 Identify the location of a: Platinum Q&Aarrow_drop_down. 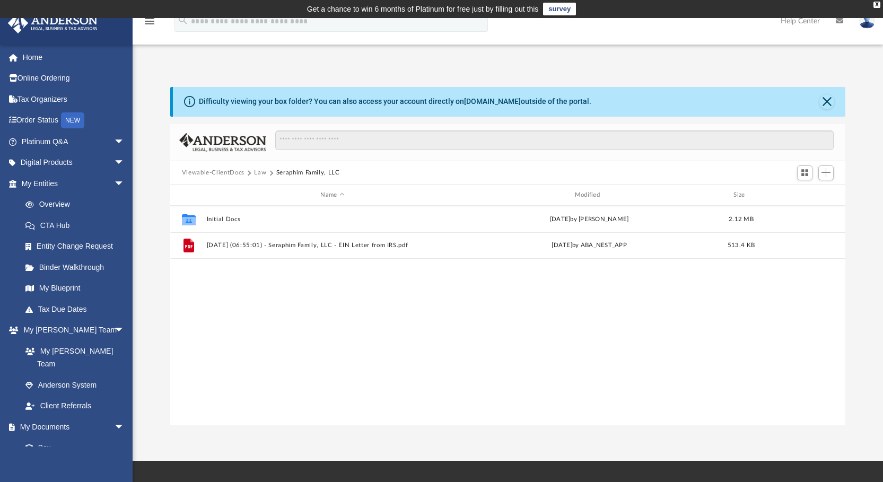
(74, 142).